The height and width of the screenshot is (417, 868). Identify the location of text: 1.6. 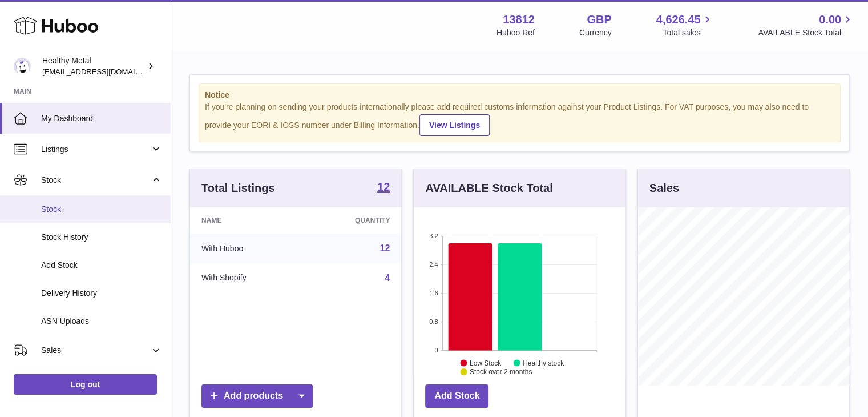
(434, 293).